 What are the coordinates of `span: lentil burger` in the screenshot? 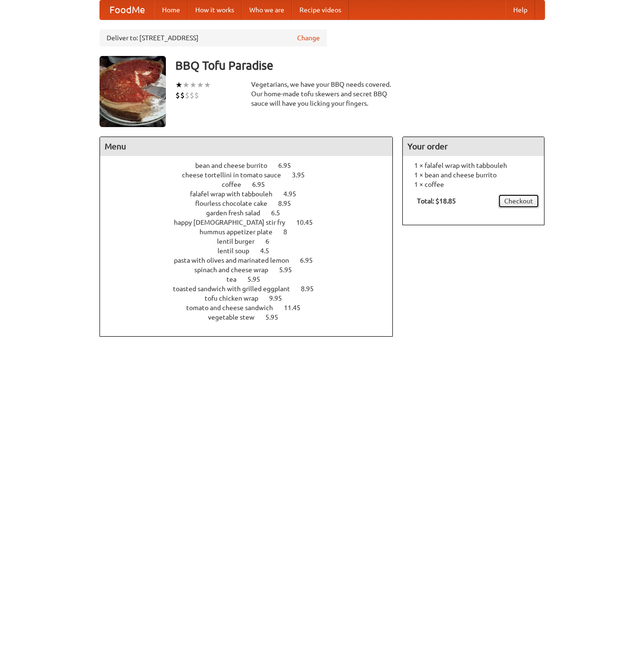 It's located at (240, 242).